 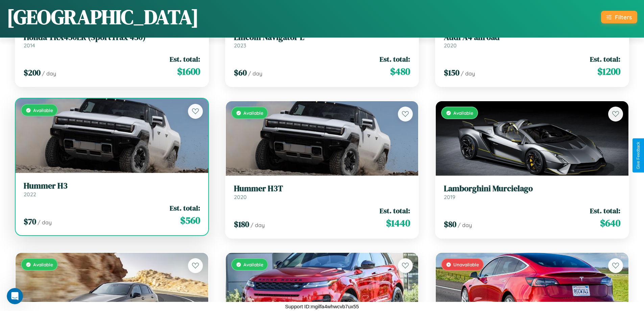 I want to click on span: 2023, so click(x=240, y=45).